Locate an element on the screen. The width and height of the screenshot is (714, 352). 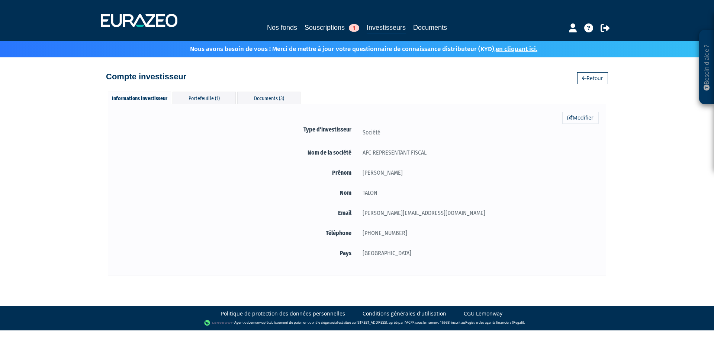
a: Documents is located at coordinates (430, 28).